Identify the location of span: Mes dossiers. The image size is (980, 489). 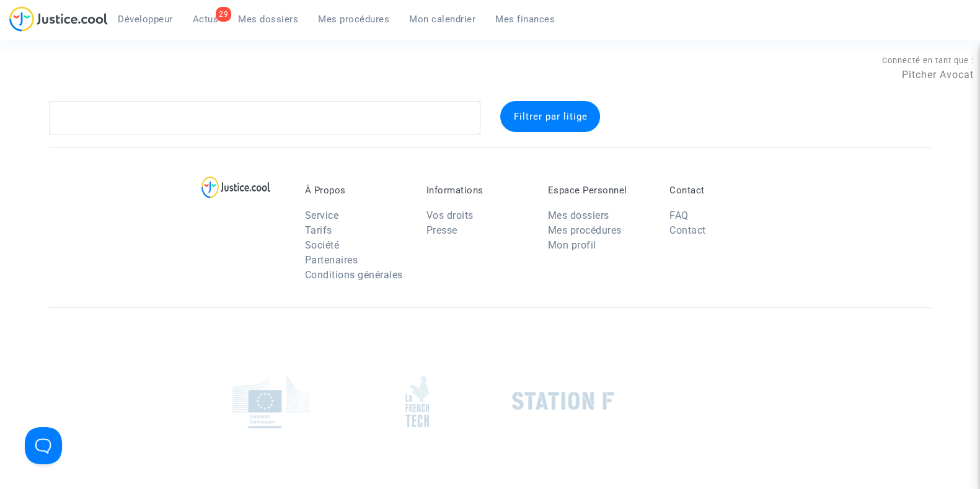
(268, 19).